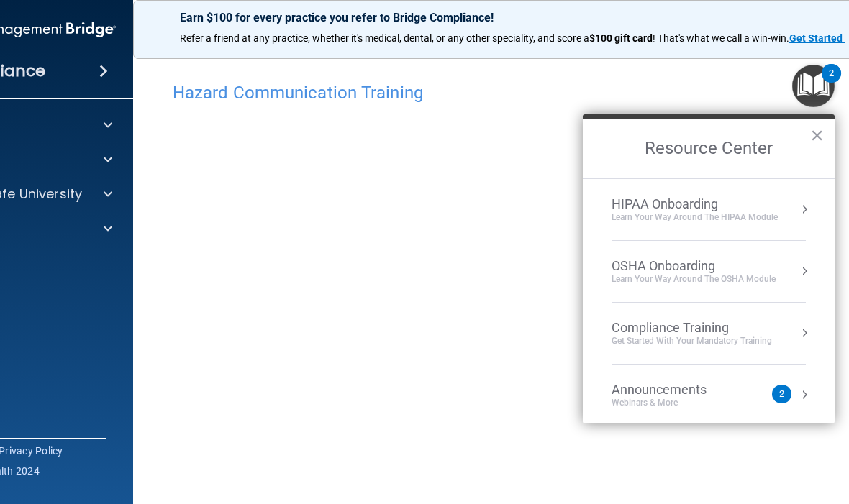 This screenshot has height=504, width=849. Describe the element at coordinates (673, 403) in the screenshot. I see `div: Webinars & More` at that location.